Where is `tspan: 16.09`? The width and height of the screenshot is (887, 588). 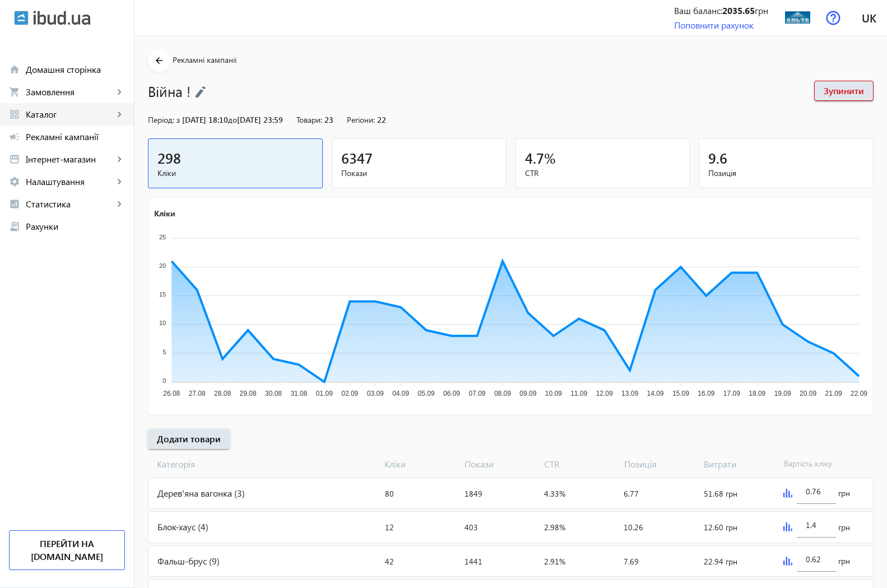
tspan: 16.09 is located at coordinates (706, 393).